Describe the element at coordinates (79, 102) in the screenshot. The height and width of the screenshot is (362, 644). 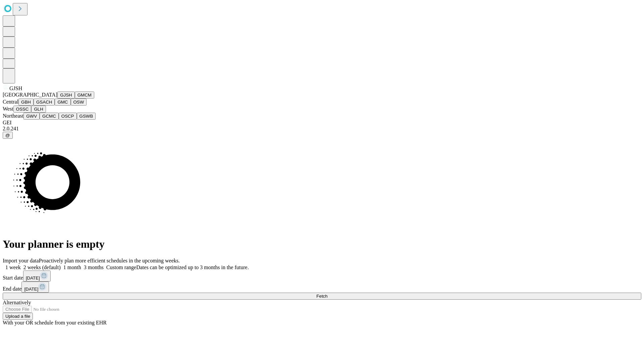
I see `button: OSW` at that location.